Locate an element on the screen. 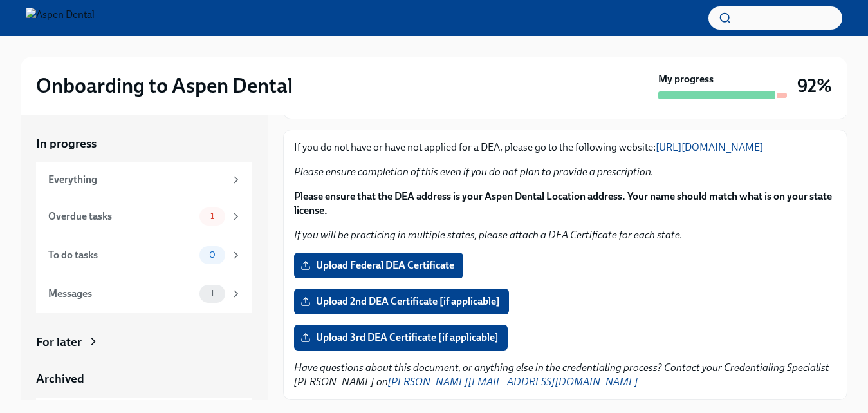 The height and width of the screenshot is (413, 868). span: Upload Federal DEA Certificate is located at coordinates (378, 265).